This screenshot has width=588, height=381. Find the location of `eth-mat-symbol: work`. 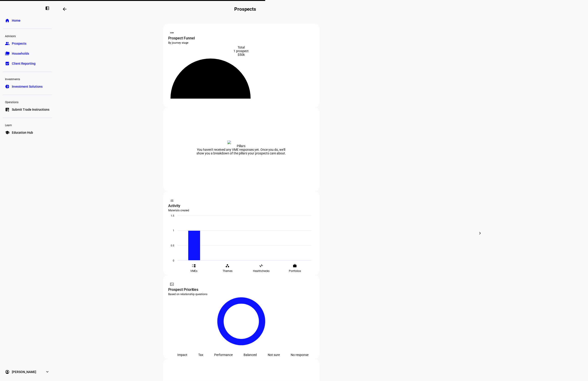

eth-mat-symbol: work is located at coordinates (295, 266).